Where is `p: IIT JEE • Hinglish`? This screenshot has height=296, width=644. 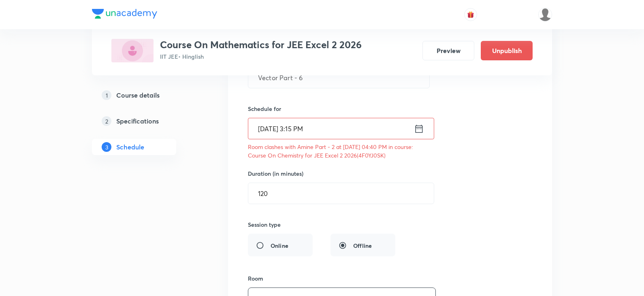
p: IIT JEE • Hinglish is located at coordinates (261, 56).